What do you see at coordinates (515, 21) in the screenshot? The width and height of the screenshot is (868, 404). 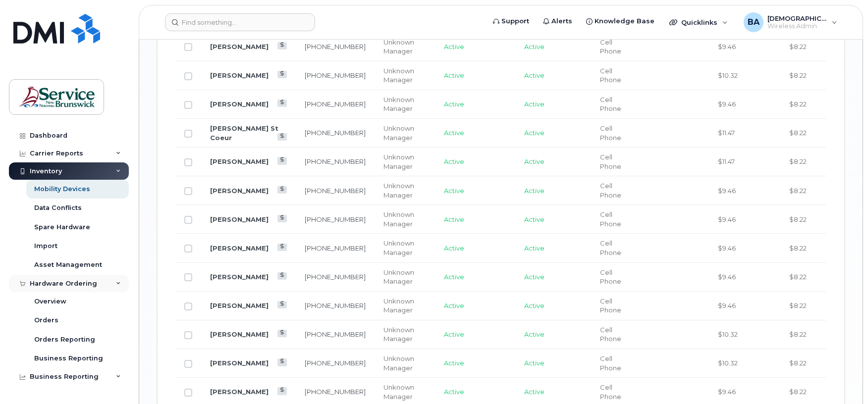 I see `span: Support` at bounding box center [515, 21].